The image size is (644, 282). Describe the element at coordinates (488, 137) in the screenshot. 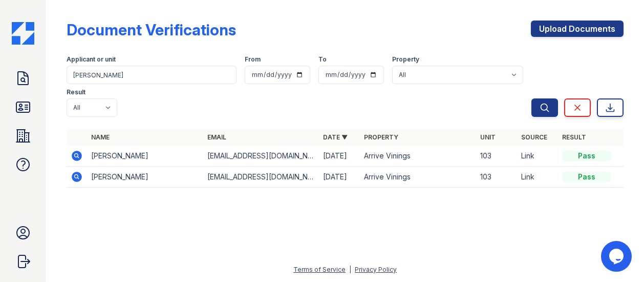

I see `a: Unit` at that location.